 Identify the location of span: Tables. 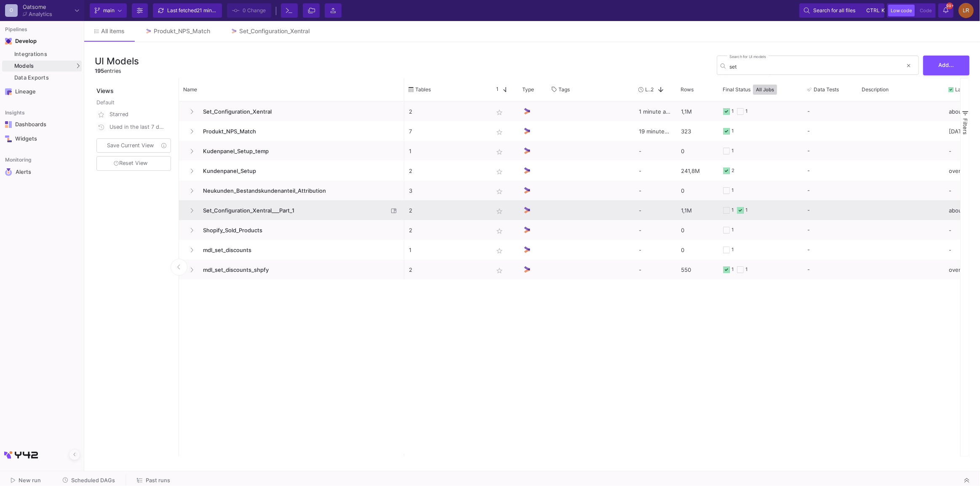
(422, 90).